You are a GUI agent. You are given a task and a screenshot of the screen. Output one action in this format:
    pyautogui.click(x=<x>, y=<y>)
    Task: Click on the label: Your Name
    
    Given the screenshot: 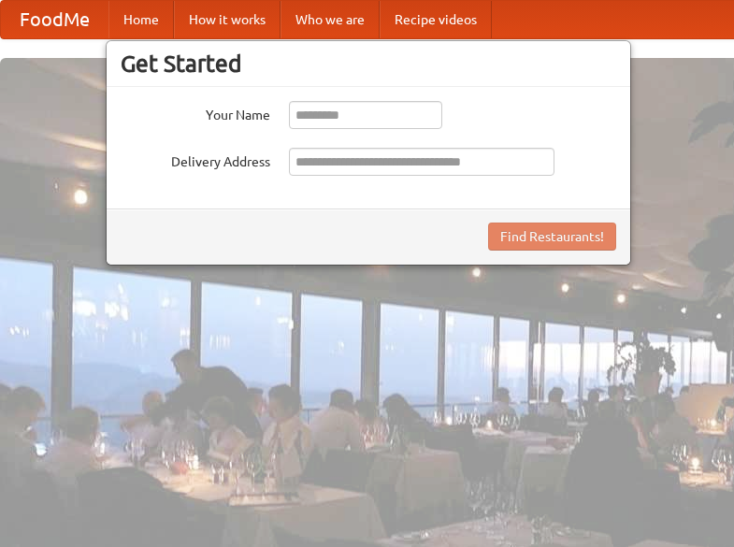 What is the action you would take?
    pyautogui.click(x=195, y=112)
    